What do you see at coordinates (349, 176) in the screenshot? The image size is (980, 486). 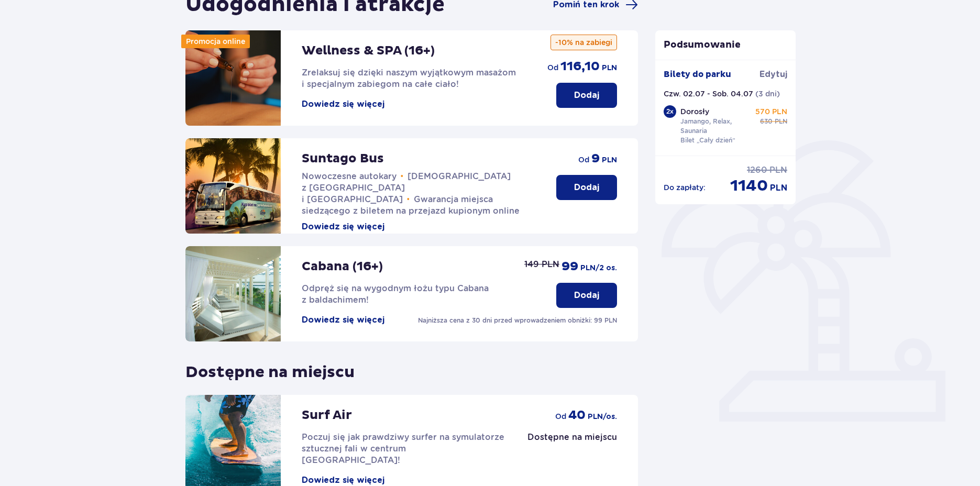 I see `span: Nowoczesne autokary` at bounding box center [349, 176].